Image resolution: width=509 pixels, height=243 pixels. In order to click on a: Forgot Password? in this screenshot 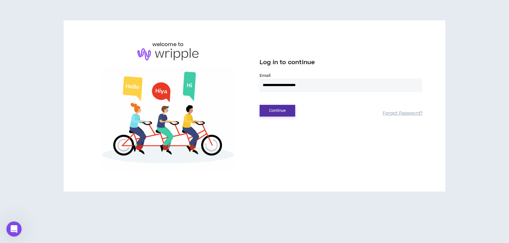, I will do `click(402, 113)`.